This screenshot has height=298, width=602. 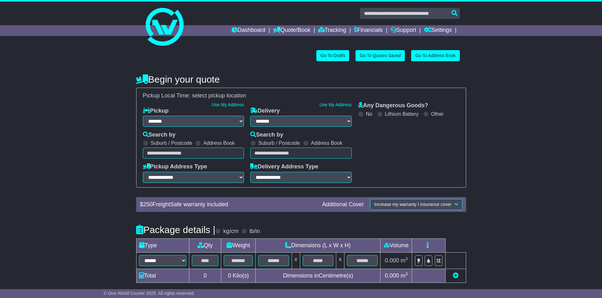 I want to click on a: Support, so click(x=403, y=31).